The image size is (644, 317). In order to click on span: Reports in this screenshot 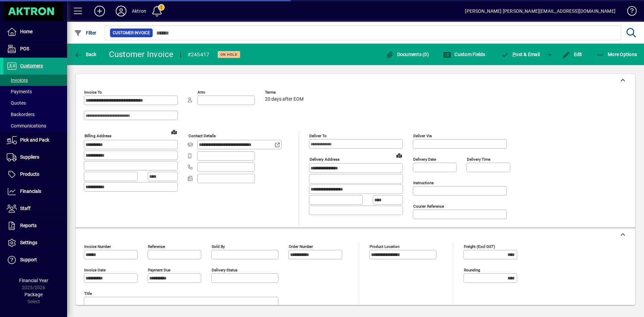, I will do `click(28, 225)`.